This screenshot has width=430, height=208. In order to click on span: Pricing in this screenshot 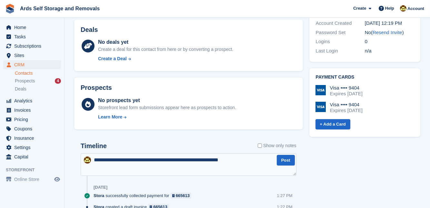, I will do `click(34, 120)`.